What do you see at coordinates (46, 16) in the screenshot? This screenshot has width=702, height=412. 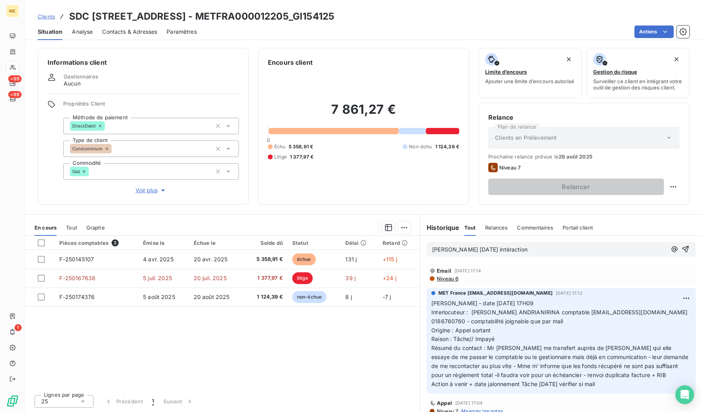 I see `span: Clients` at bounding box center [46, 16].